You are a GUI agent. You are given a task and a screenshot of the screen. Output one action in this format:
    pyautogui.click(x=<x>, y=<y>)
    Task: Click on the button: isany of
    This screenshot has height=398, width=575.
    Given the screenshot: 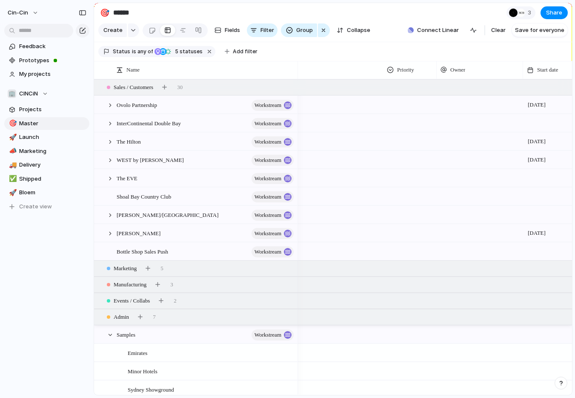 What is the action you would take?
    pyautogui.click(x=142, y=52)
    